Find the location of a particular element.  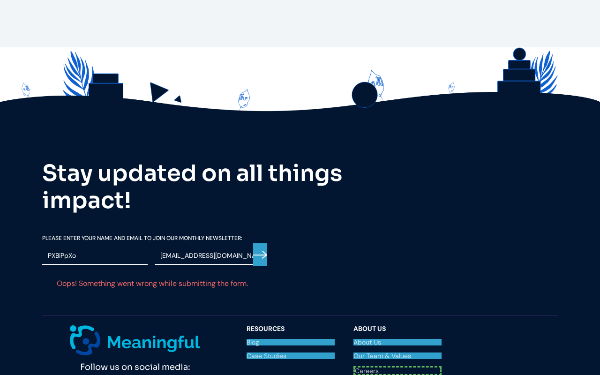

div: Email Form failure is located at coordinates (155, 283).